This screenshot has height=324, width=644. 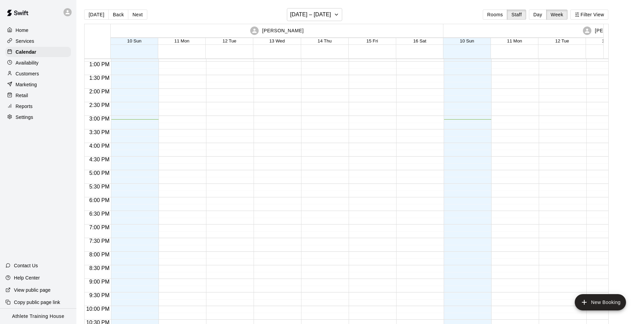 I want to click on p: Calendar, so click(x=26, y=52).